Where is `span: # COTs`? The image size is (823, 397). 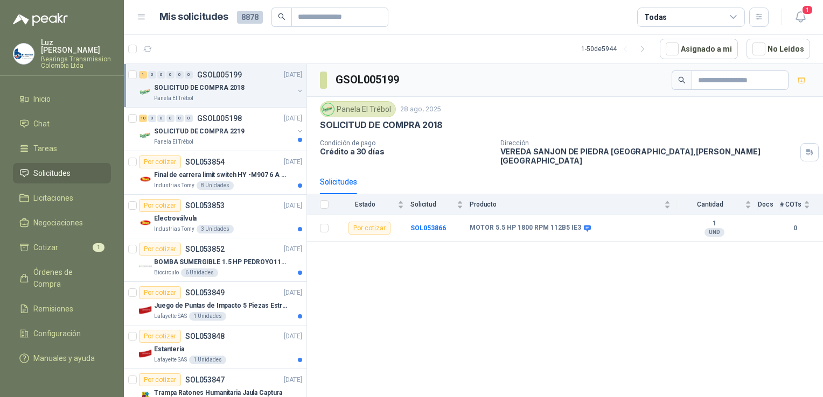
span: # COTs is located at coordinates (791, 205).